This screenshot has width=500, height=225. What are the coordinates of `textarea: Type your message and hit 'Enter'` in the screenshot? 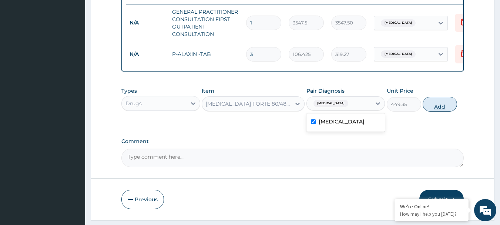 It's located at (72, 161).